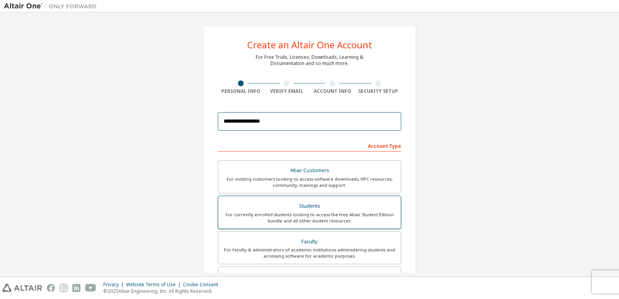 This screenshot has height=299, width=619. I want to click on img: linkedin.svg, so click(76, 288).